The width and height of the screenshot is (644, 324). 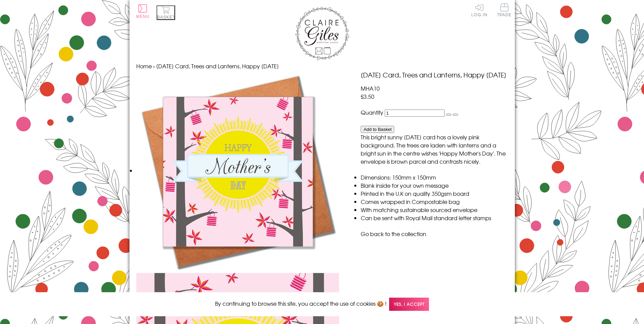 I want to click on button: Basket, so click(x=166, y=12).